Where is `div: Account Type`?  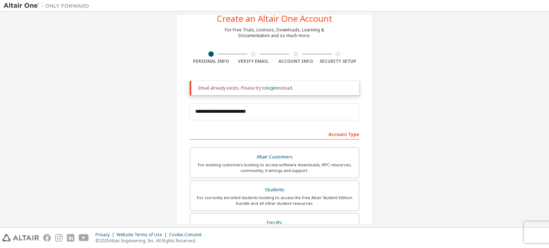 div: Account Type is located at coordinates (274, 134).